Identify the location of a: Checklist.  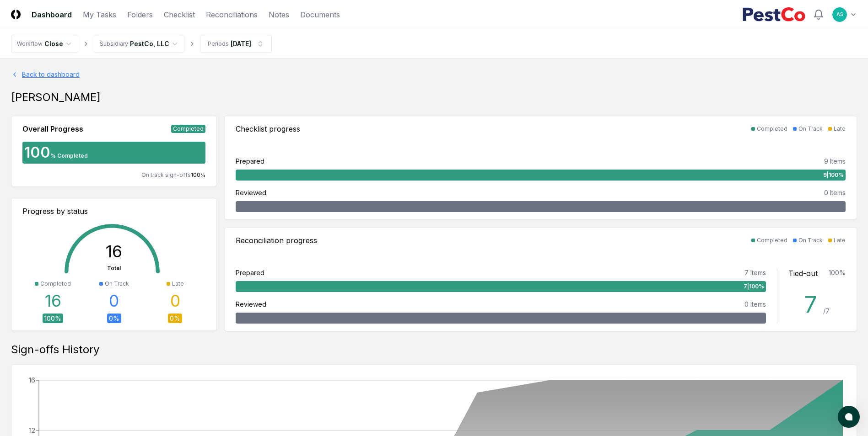
(180, 15).